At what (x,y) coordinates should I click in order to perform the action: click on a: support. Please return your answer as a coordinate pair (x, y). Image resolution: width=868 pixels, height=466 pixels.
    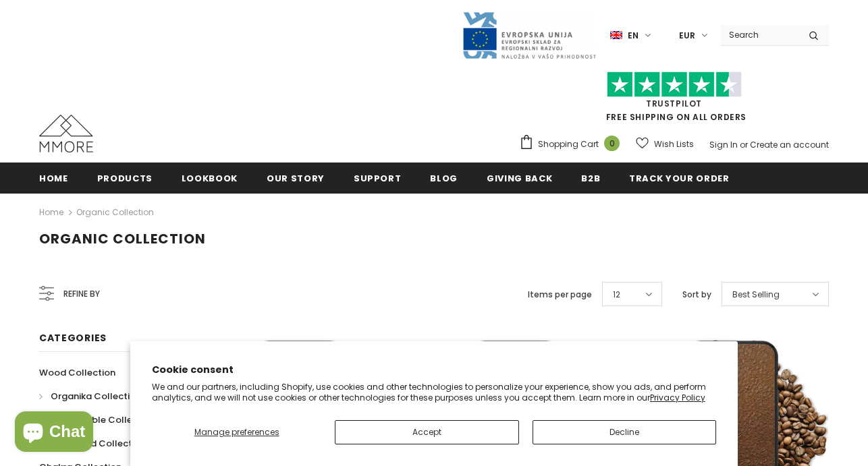
    Looking at the image, I should click on (377, 177).